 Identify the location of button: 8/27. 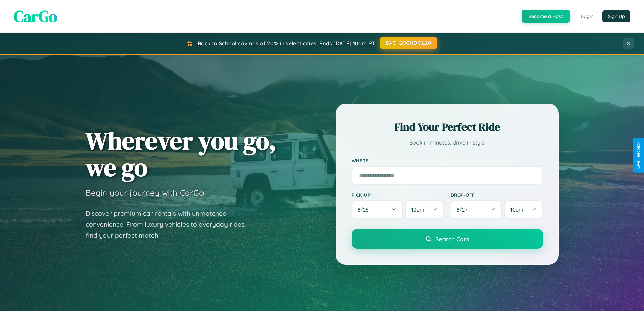
(476, 210).